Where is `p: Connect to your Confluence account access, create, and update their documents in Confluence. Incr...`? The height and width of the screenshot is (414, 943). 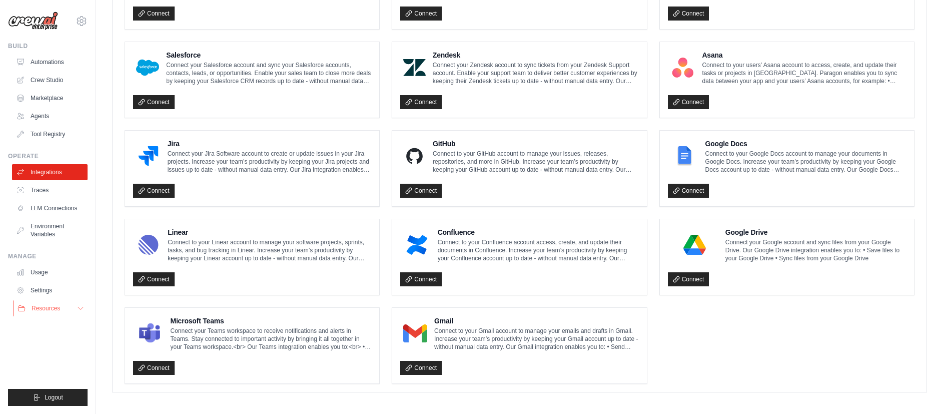 p: Connect to your Confluence account access, create, and update their documents in Confluence. Incr... is located at coordinates (538, 250).